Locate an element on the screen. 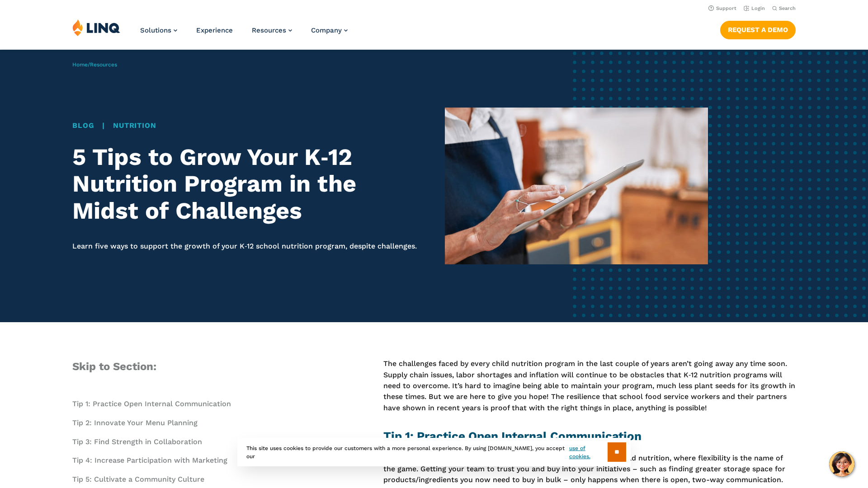 This screenshot has width=868, height=488. a: Login is located at coordinates (754, 8).